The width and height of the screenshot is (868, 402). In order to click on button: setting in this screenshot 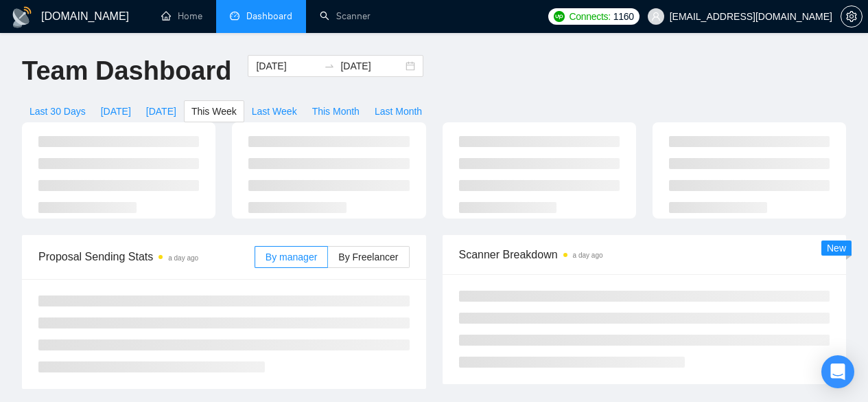, I will do `click(852, 17)`.